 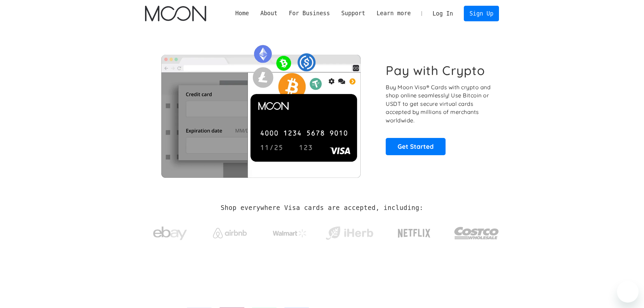 I want to click on a: Home, so click(x=242, y=13).